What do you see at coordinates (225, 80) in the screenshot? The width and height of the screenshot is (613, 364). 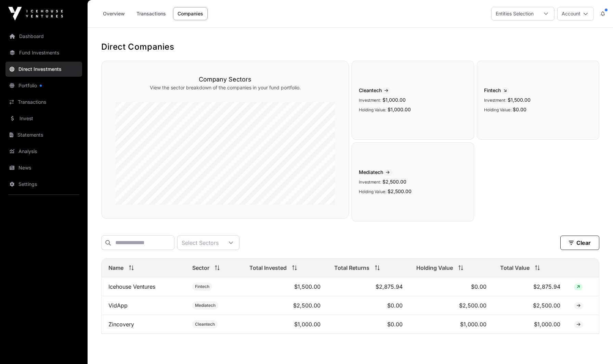 I see `h3: Company Sectors` at bounding box center [225, 80].